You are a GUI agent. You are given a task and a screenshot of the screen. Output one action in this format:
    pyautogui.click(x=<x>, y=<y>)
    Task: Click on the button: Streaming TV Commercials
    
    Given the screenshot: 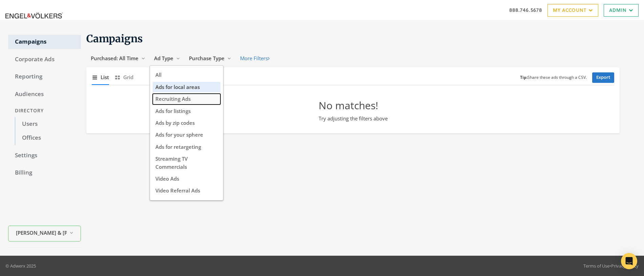 What is the action you would take?
    pyautogui.click(x=186, y=163)
    